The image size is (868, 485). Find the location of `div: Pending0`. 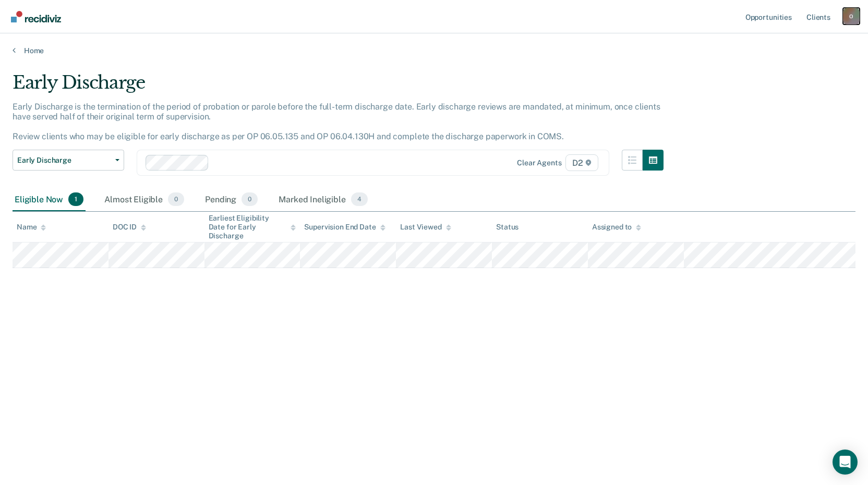

div: Pending0 is located at coordinates (231, 200).